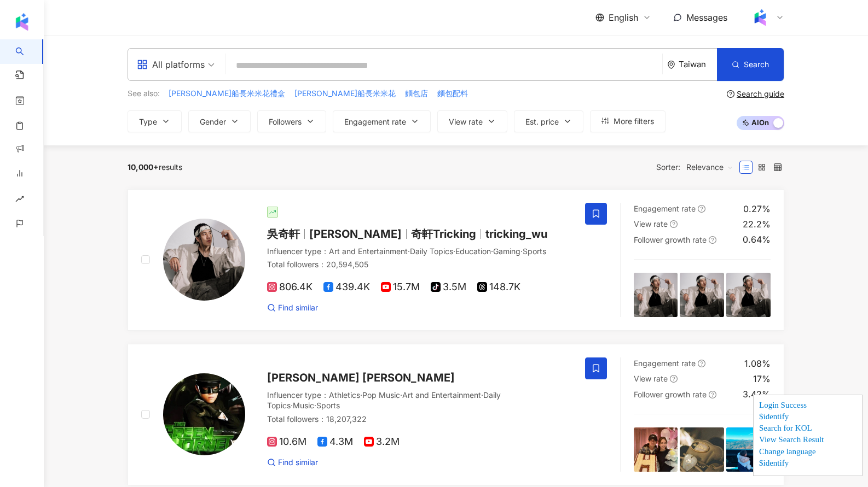  I want to click on button: 麵包配料, so click(453, 93).